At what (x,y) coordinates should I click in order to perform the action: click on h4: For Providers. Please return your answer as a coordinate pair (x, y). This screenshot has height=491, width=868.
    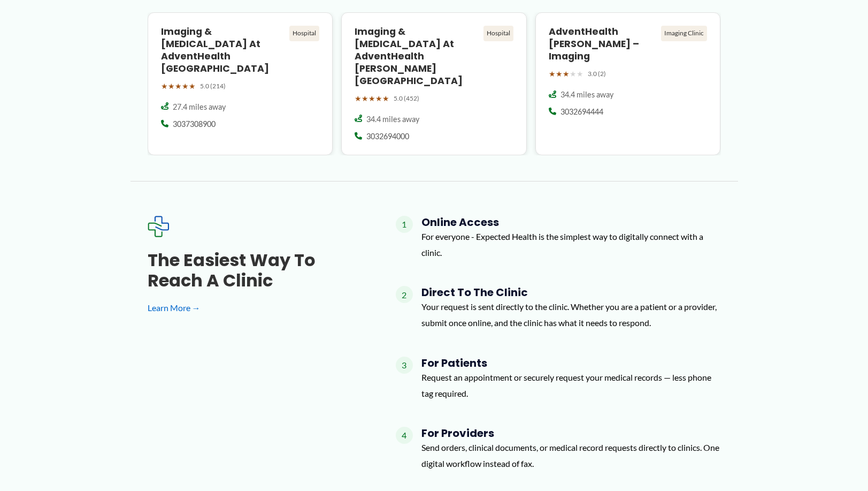
    Looking at the image, I should click on (571, 433).